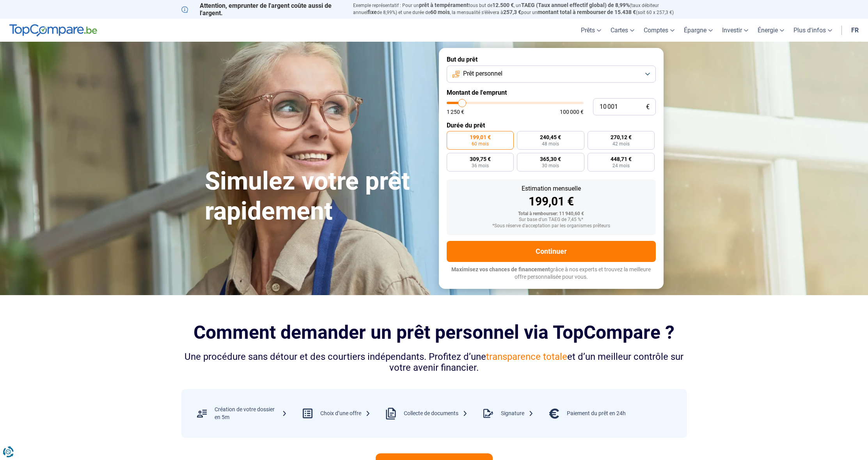 The image size is (868, 460). I want to click on div: *Sous réserve d'acceptation par les organismes prêteurs, so click(551, 227).